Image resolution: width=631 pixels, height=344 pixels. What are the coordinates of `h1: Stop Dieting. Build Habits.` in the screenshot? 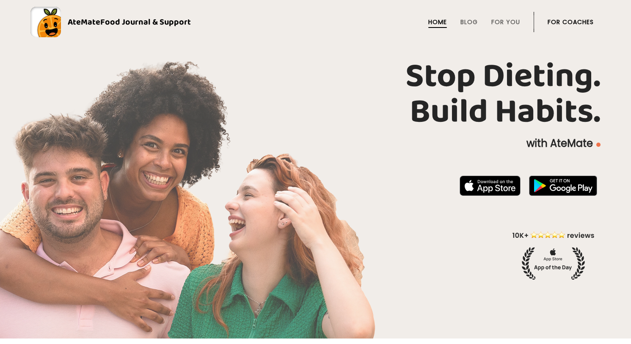 It's located at (315, 94).